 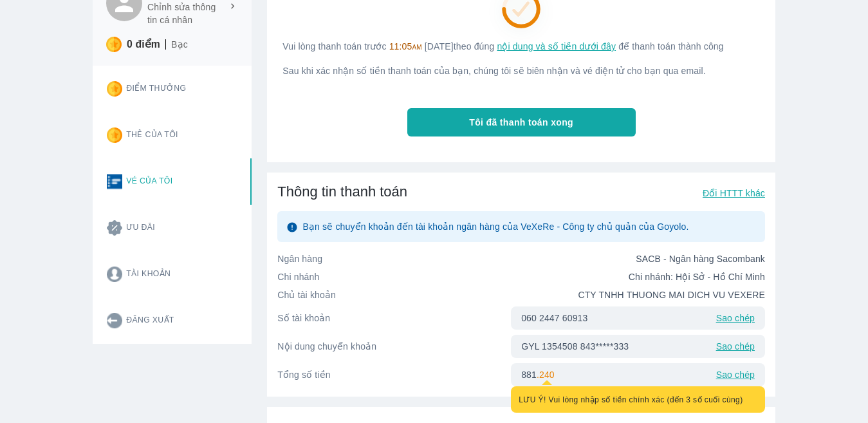 What do you see at coordinates (495, 227) in the screenshot?
I see `p: Bạn sẽ chuyển khoản đến tài khoản ngân hàng của VeXeRe - Công ty chủ quản của Goyolo.` at bounding box center [495, 227].